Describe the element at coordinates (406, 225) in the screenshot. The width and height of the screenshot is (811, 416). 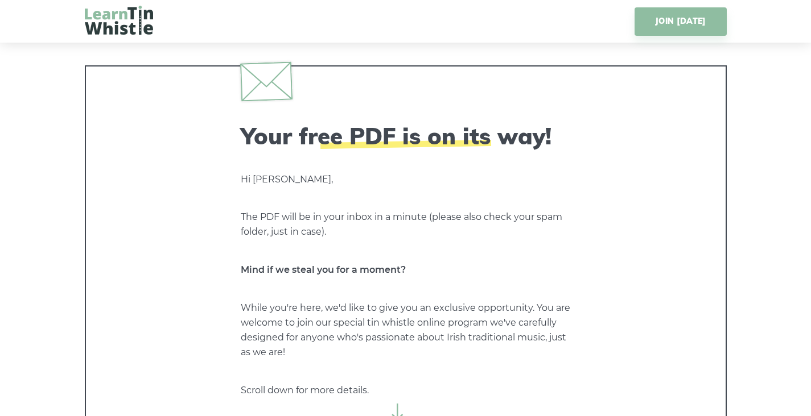
I see `p: The PDF will be in your inbox in a minute (please also check your spam folder, just in case).` at that location.